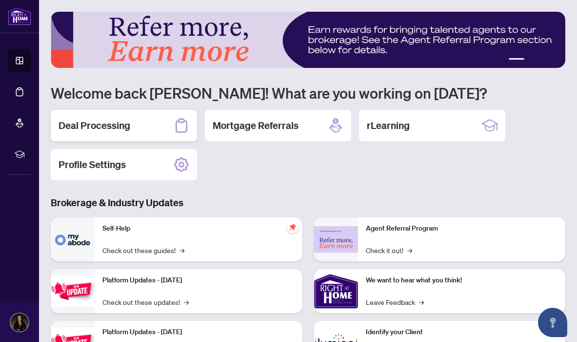 Image resolution: width=577 pixels, height=342 pixels. Describe the element at coordinates (462, 332) in the screenshot. I see `p: Identify your Client` at that location.